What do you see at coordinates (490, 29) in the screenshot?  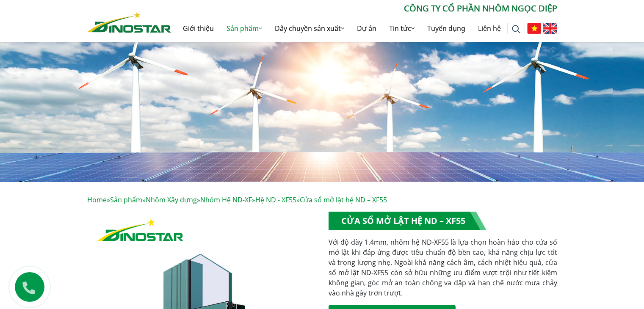 I see `a: Liên hệ` at bounding box center [490, 29].